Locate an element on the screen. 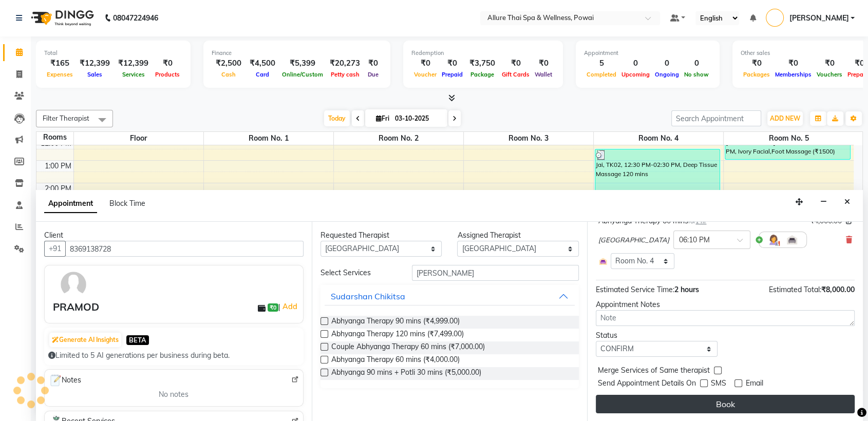 This screenshot has width=868, height=421. span: Estimated Total: is located at coordinates (795, 289).